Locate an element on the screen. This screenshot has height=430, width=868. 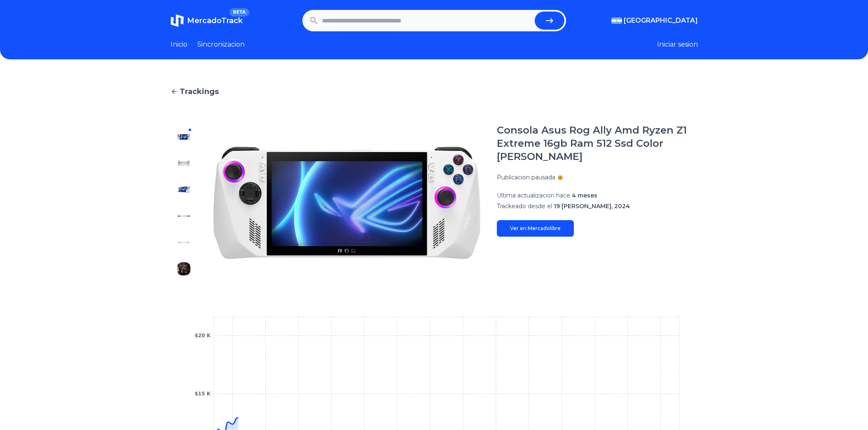
a: MercadoTrackBETA is located at coordinates (206, 20).